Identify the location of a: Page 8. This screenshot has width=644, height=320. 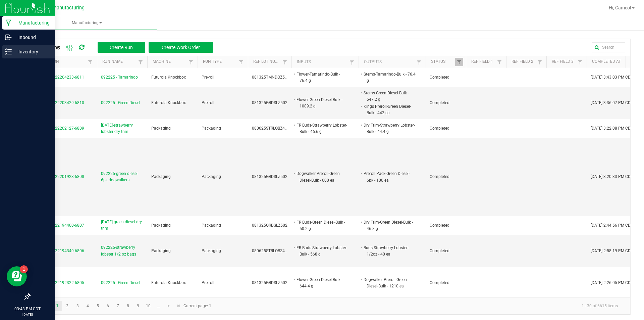
(128, 306).